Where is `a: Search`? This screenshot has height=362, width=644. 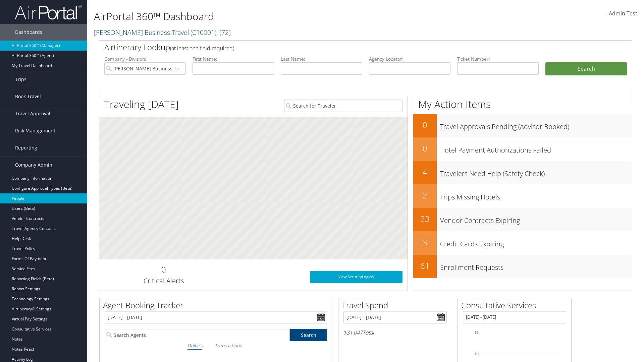 a: Search is located at coordinates (309, 335).